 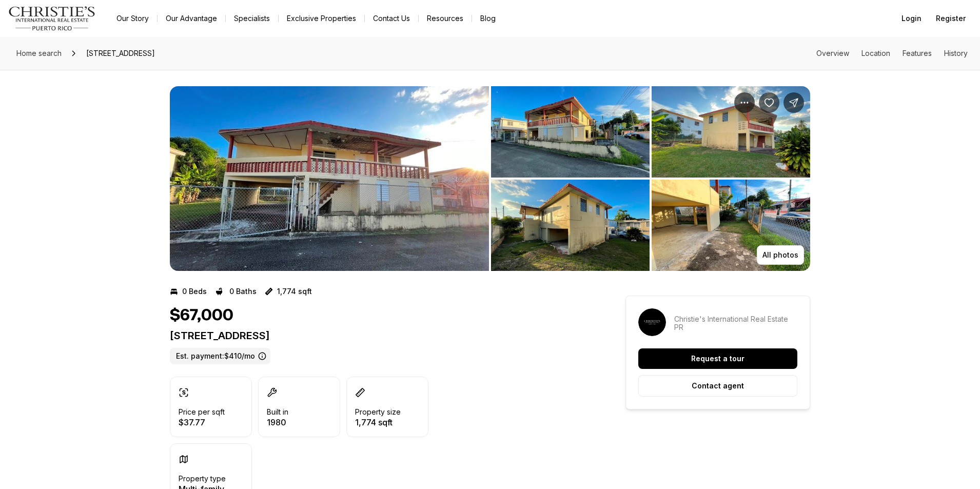 I want to click on p: Contact agent, so click(x=718, y=386).